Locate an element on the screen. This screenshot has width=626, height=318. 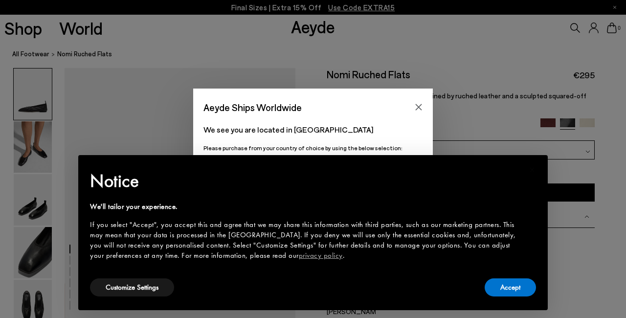
h2: Notice is located at coordinates (305, 181).